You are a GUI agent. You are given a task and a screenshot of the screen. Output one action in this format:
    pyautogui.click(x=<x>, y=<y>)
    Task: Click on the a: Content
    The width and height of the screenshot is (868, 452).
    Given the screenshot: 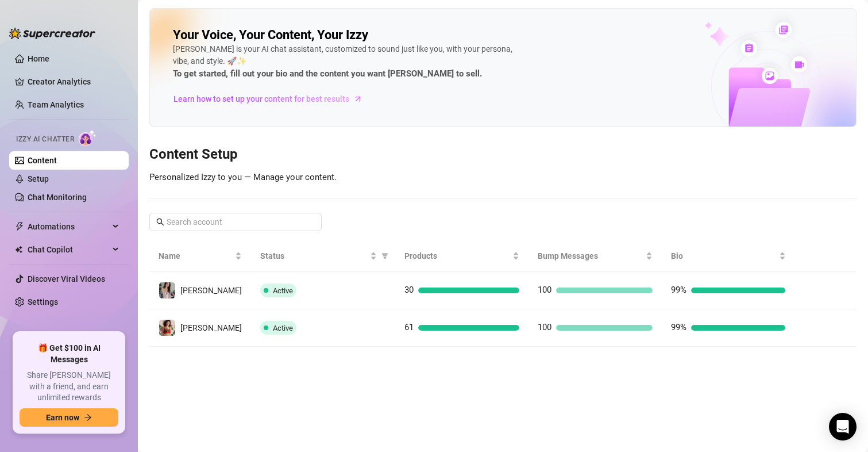 What is the action you would take?
    pyautogui.click(x=42, y=160)
    